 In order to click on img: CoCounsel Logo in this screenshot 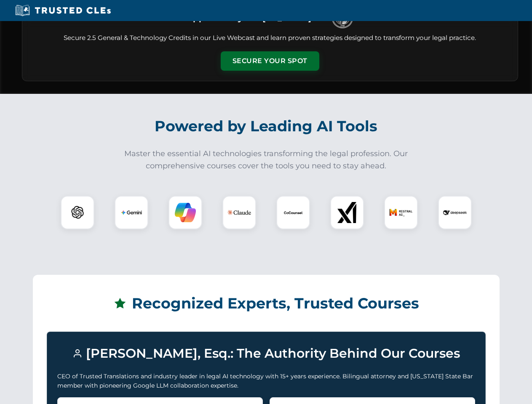, I will do `click(293, 213)`.